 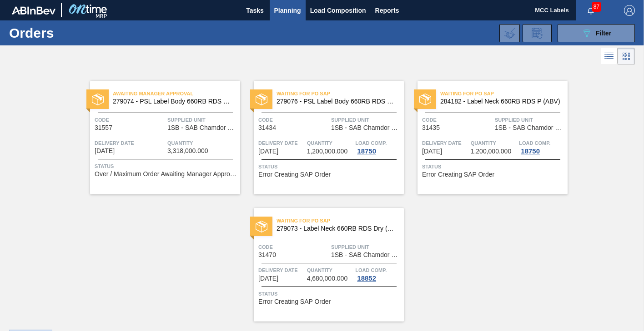 What do you see at coordinates (500, 101) in the screenshot?
I see `span: 284182 - Label Neck 660RB RDS P (ABV)` at bounding box center [500, 101].